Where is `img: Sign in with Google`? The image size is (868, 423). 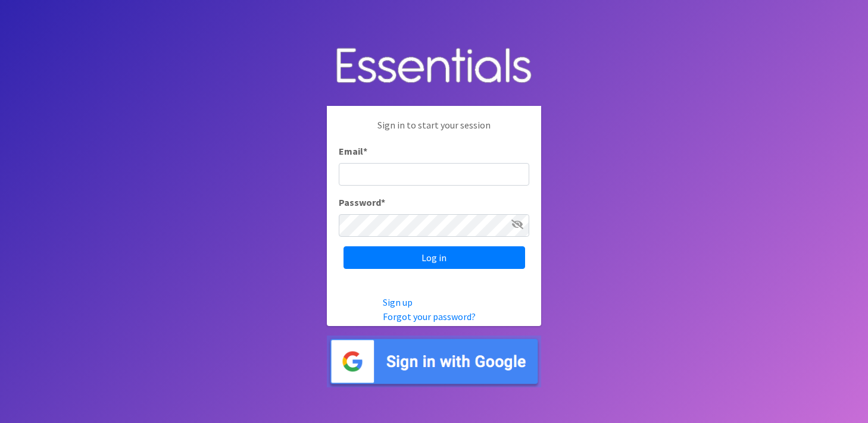 img: Sign in with Google is located at coordinates (434, 361).